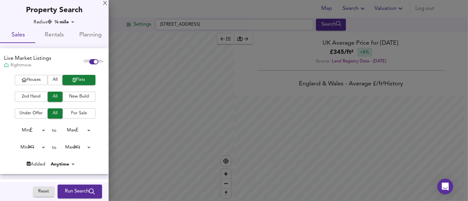 The image size is (468, 201). What do you see at coordinates (28, 65) in the screenshot?
I see `div: Rightmove` at bounding box center [28, 65].